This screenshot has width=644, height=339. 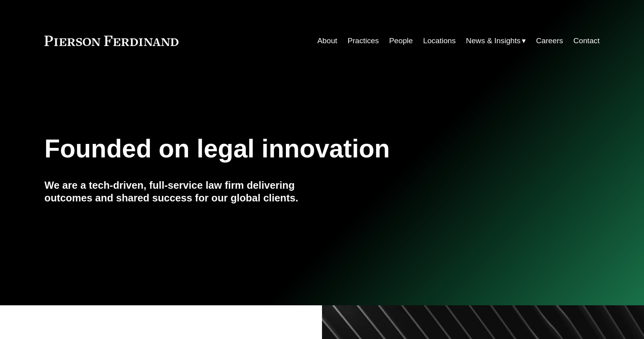 What do you see at coordinates (401, 41) in the screenshot?
I see `a: People` at bounding box center [401, 41].